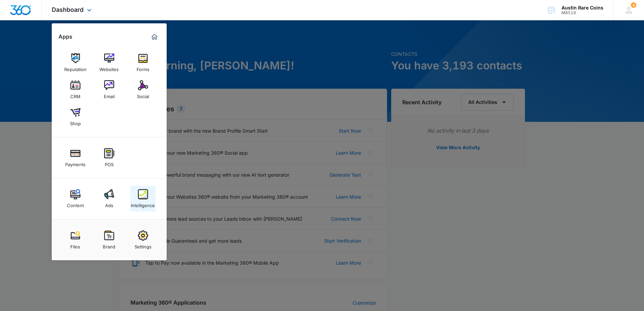  What do you see at coordinates (109, 90) in the screenshot?
I see `a: Email` at bounding box center [109, 90].